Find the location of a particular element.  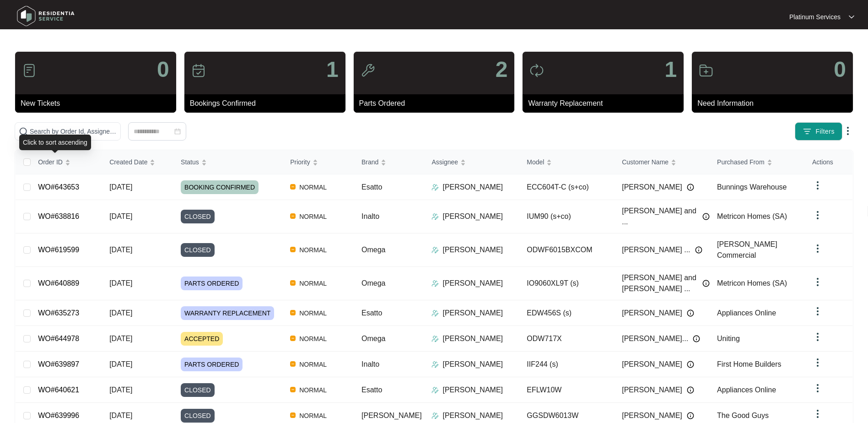

th: Created Date is located at coordinates (138, 162).